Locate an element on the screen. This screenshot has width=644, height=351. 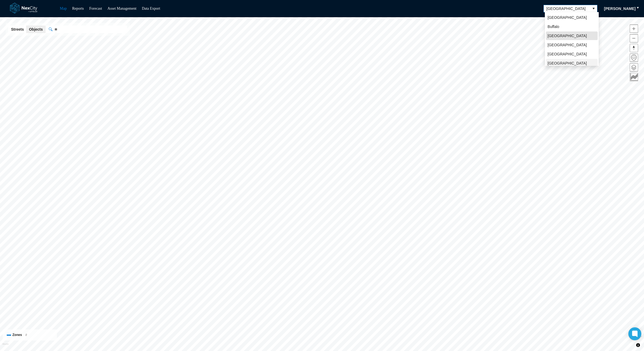
button: Reset bearing to north is located at coordinates (634, 48).